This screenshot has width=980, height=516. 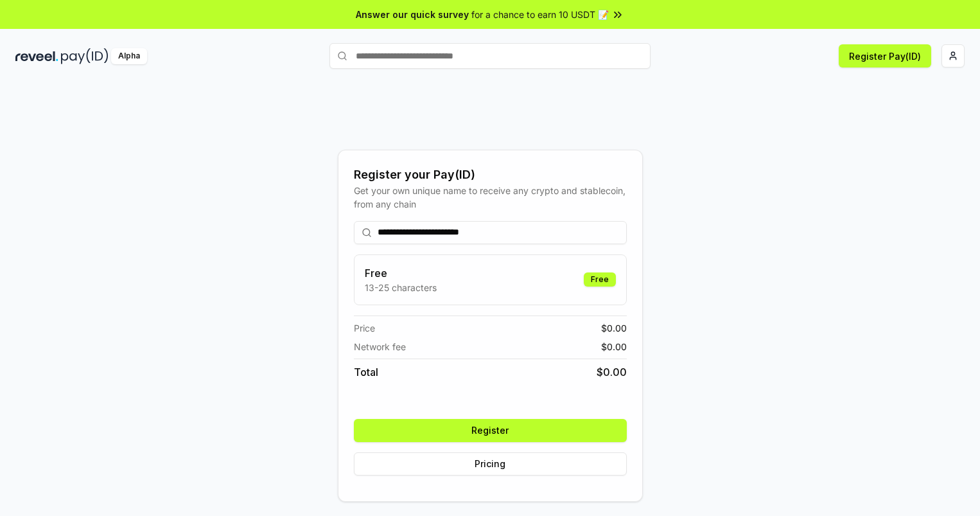 What do you see at coordinates (541, 14) in the screenshot?
I see `span: for a chance to earn 10 USDT 📝` at bounding box center [541, 14].